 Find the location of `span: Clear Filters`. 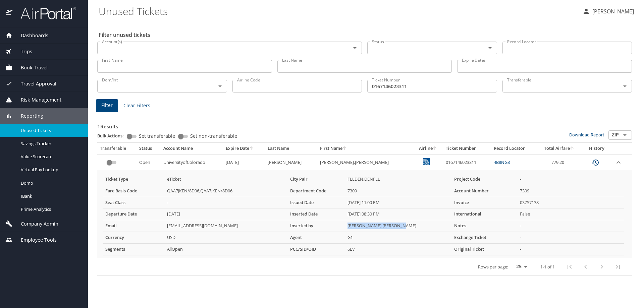

span: Clear Filters is located at coordinates (137, 106).